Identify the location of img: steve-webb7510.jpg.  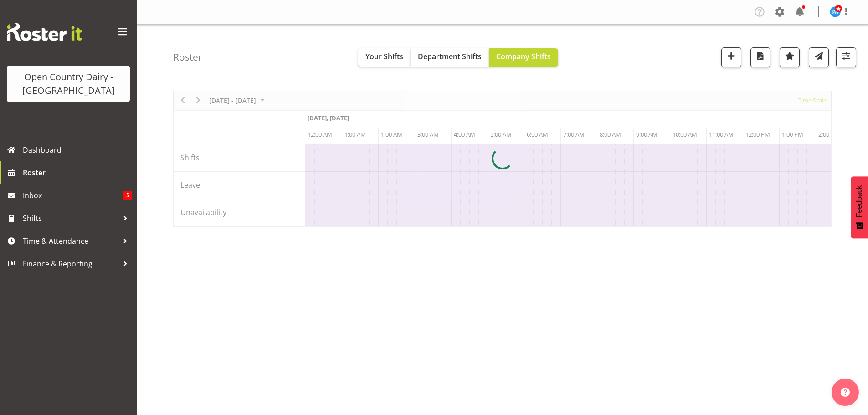
(836, 12).